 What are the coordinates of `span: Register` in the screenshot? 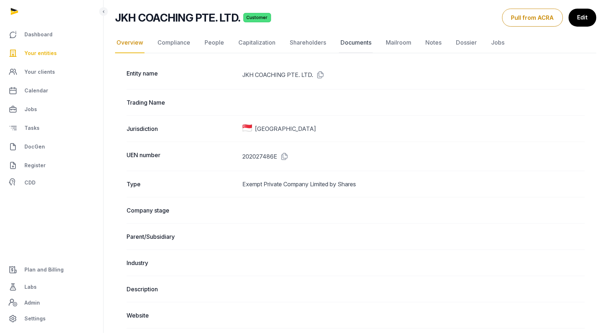 It's located at (35, 165).